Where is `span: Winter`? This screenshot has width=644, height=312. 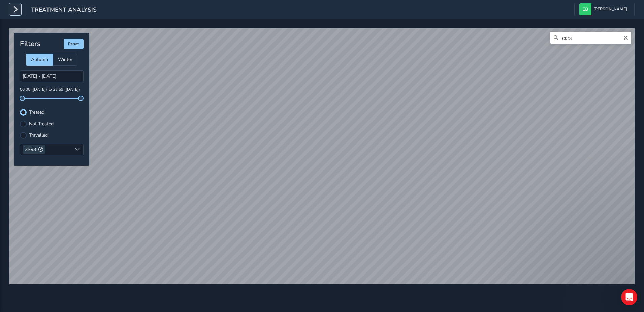
span: Winter is located at coordinates (65, 60).